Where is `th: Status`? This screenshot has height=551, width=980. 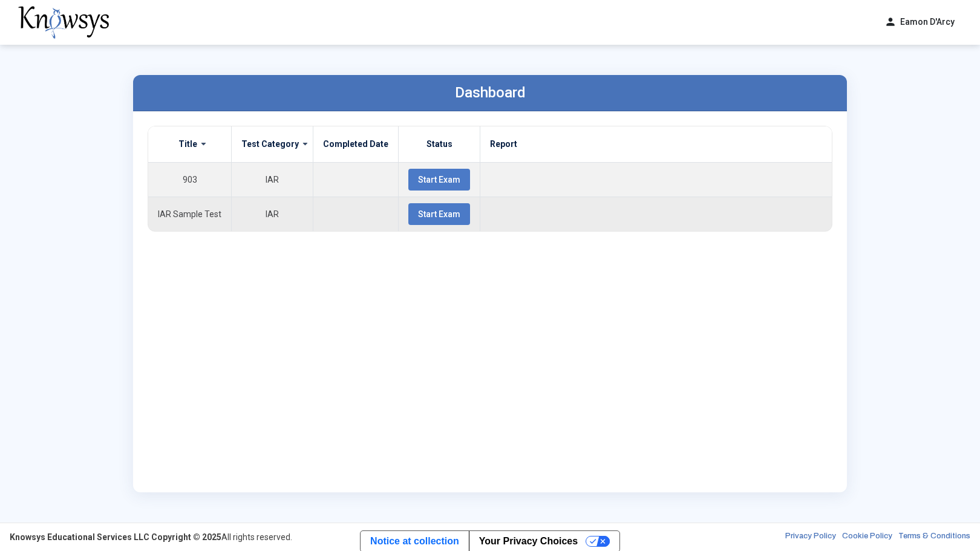 th: Status is located at coordinates (439, 145).